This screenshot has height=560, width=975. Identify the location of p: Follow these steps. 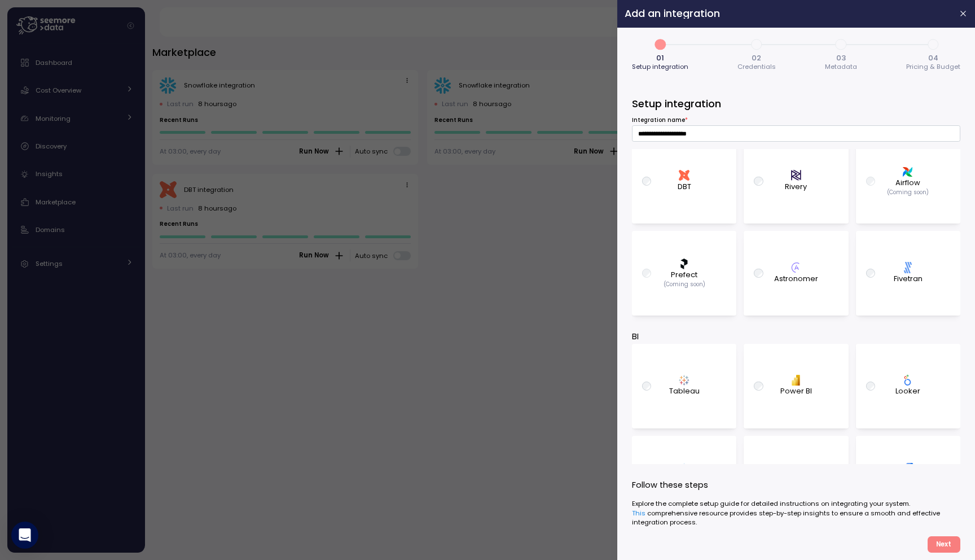
(796, 485).